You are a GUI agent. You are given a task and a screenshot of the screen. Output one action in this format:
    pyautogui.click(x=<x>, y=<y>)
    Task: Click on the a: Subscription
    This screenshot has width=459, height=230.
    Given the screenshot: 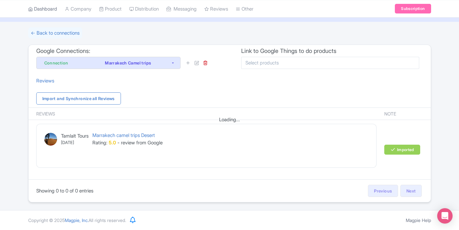 What is the action you would take?
    pyautogui.click(x=413, y=9)
    